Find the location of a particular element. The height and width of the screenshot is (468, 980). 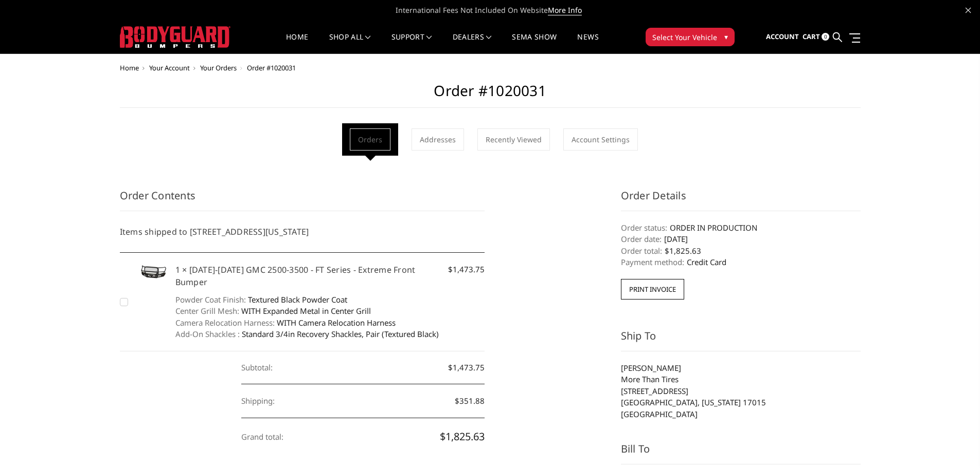

dd: ORDER IN PRODUCTION is located at coordinates (740, 228).